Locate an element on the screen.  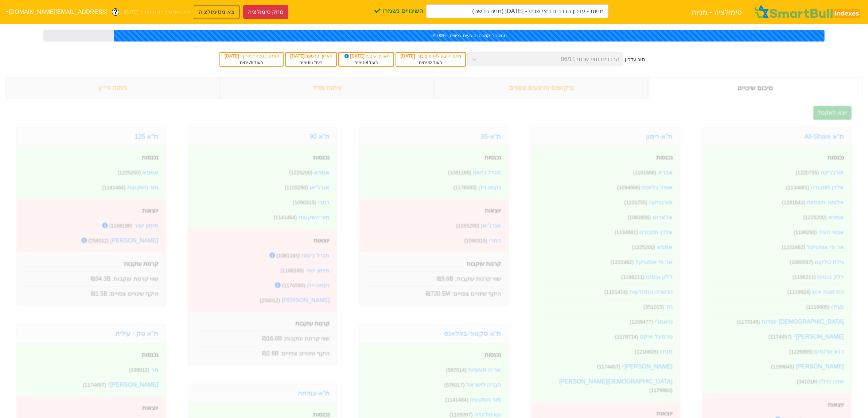
a: מימון ישיר is located at coordinates (146, 225).